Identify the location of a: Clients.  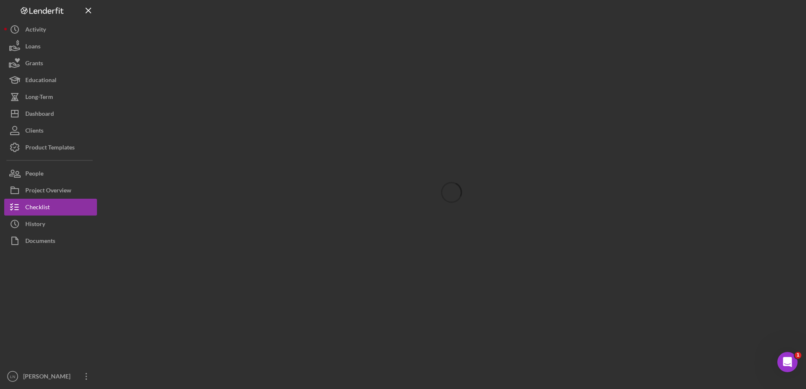
(51, 131).